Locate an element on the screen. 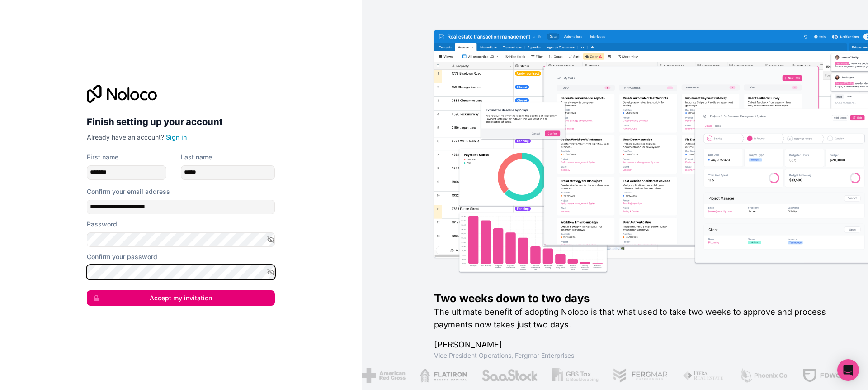  h1: Vice President Operations , Fergmar Enterprises is located at coordinates (636, 355).